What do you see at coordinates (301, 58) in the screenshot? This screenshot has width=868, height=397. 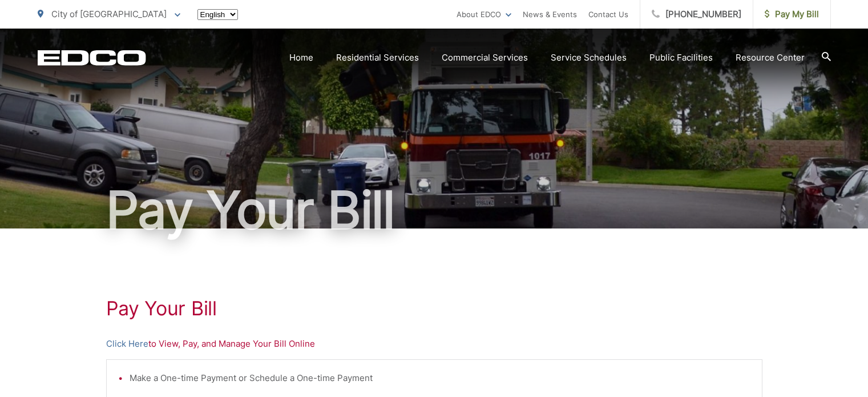 I see `a: Home` at bounding box center [301, 58].